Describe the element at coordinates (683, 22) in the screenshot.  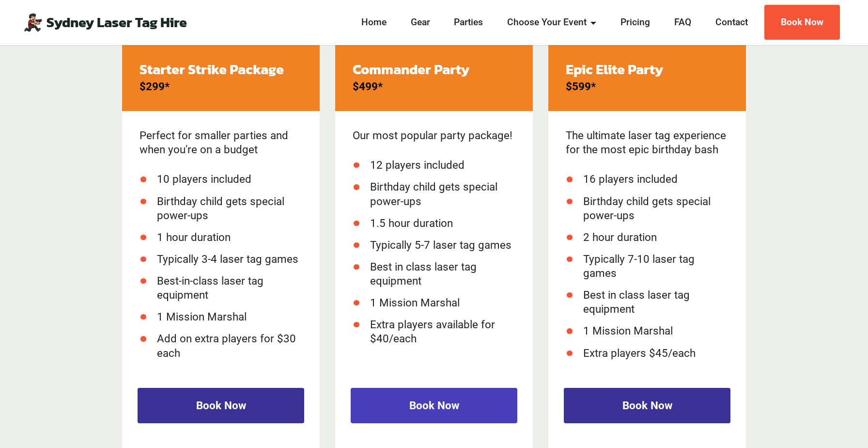
I see `a: FAQ` at that location.